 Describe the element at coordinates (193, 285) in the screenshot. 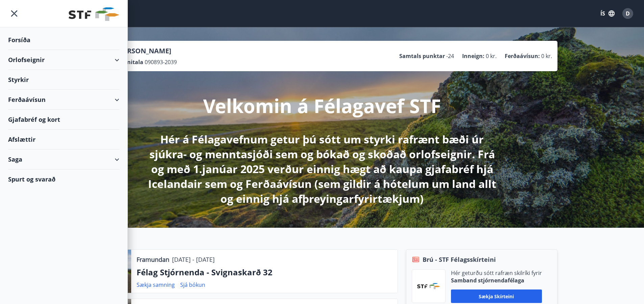

I see `a: Sjá bókun` at that location.